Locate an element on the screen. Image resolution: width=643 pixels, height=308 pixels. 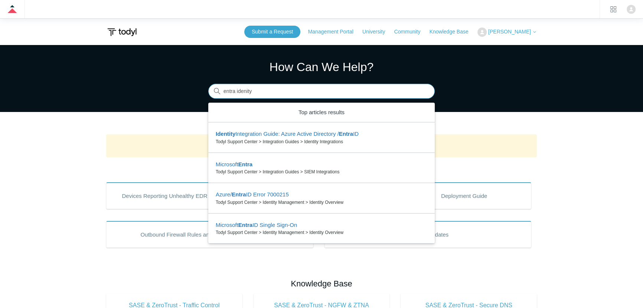
zd-autocomplete-breadcrumbs-multibrand: Todyl Support Center > Integration Guides > SIEM Integrations is located at coordinates (322, 172).